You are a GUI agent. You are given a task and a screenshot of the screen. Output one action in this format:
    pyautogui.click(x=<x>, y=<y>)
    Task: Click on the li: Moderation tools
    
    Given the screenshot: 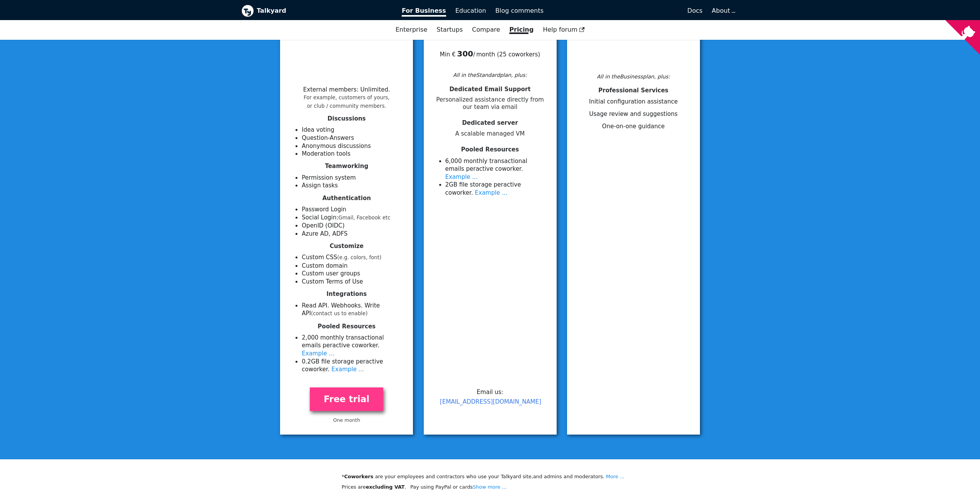 What is the action you would take?
    pyautogui.click(x=352, y=154)
    